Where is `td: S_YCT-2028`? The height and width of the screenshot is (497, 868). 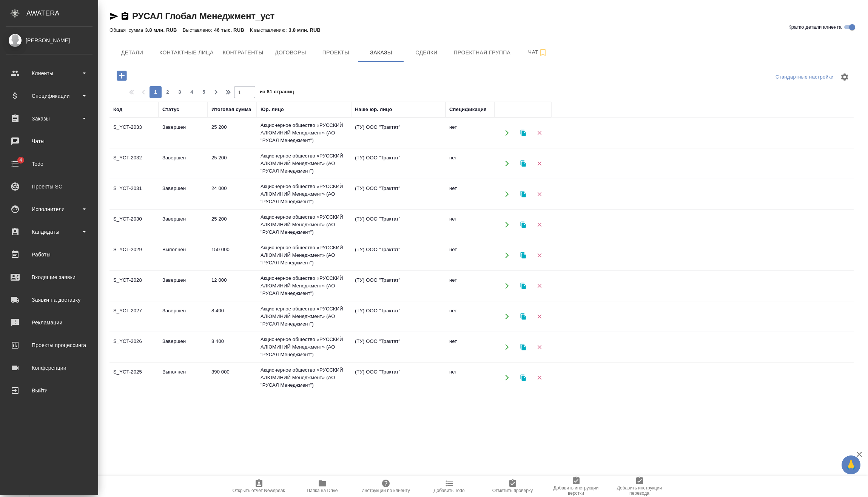
td: S_YCT-2028 is located at coordinates (134, 285).